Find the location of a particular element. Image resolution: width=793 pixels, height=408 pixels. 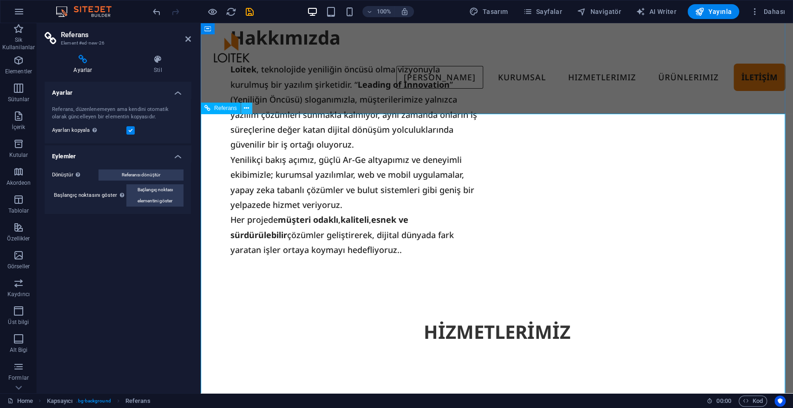

p: Kaydırıcı is located at coordinates (19, 294).